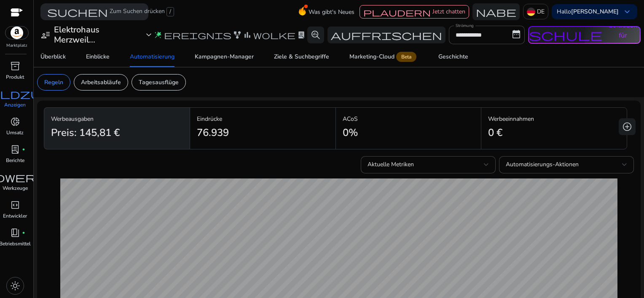  What do you see at coordinates (238, 35) in the screenshot?
I see `span: family_history` at bounding box center [238, 35].